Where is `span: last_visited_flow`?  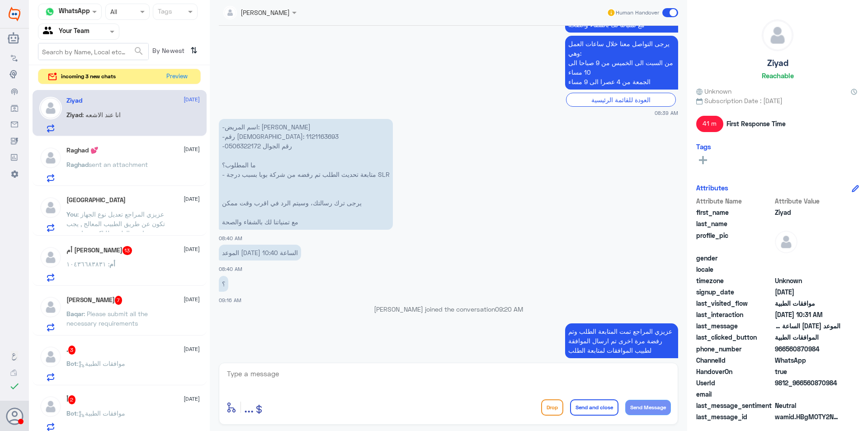 span: last_visited_flow is located at coordinates (735, 303).